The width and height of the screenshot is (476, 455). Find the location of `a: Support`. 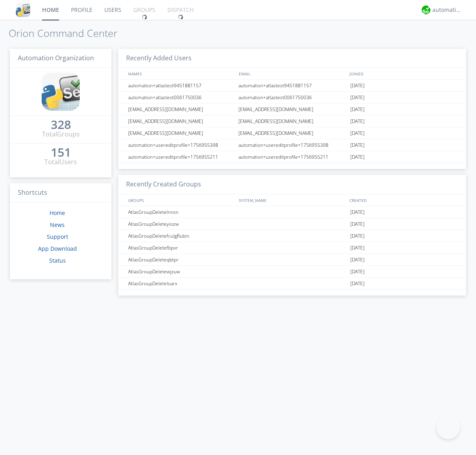

a: Support is located at coordinates (57, 236).